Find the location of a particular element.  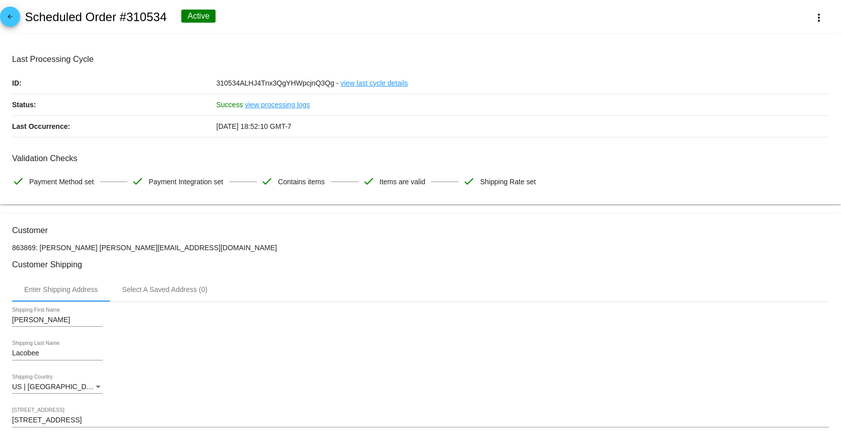

a: view processing logs is located at coordinates (277, 105).